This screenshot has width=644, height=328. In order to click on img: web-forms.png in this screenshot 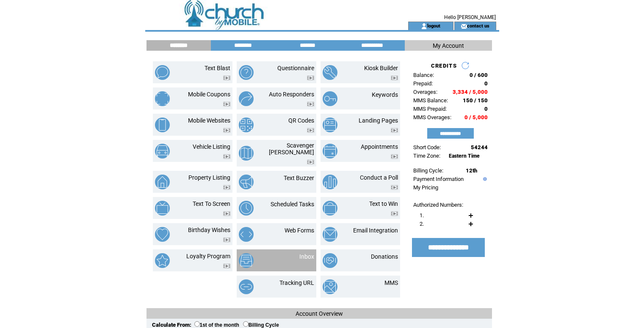, I will do `click(246, 234)`.